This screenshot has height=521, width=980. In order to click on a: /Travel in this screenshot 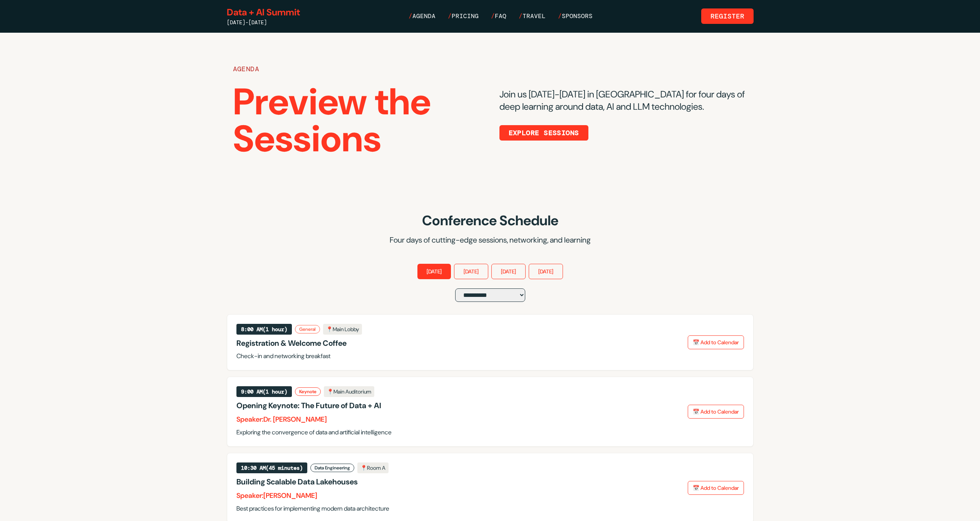, I will do `click(532, 16)`.